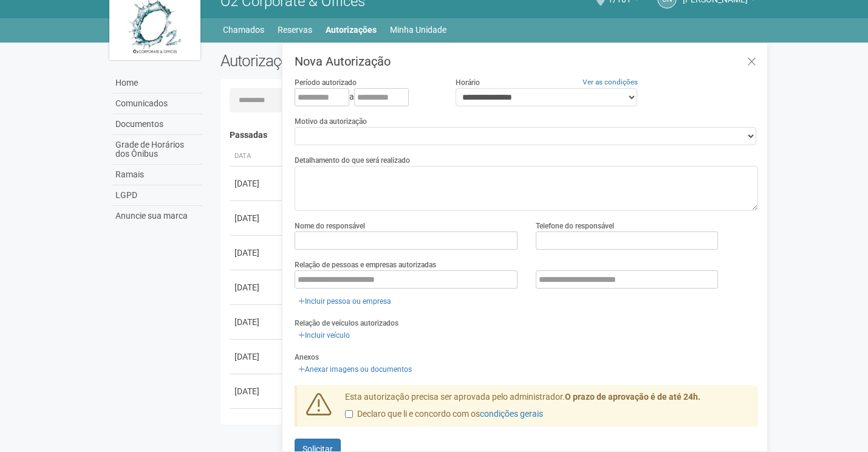  Describe the element at coordinates (158, 196) in the screenshot. I see `a: LGPD` at that location.